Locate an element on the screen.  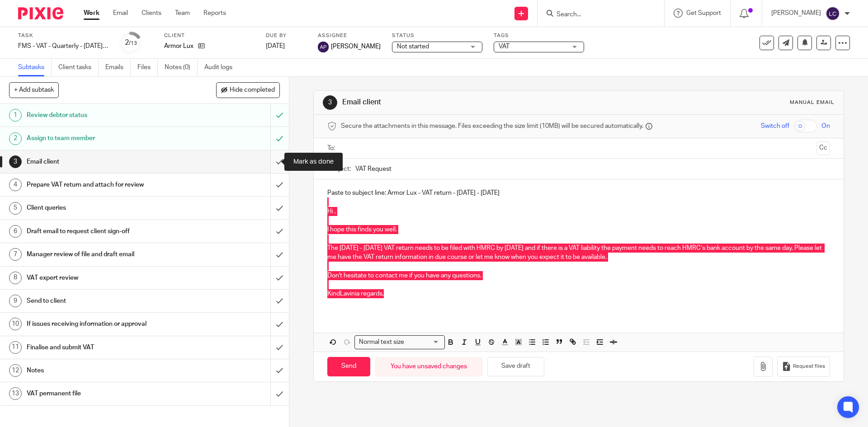
input: Search for option is located at coordinates (423, 342).